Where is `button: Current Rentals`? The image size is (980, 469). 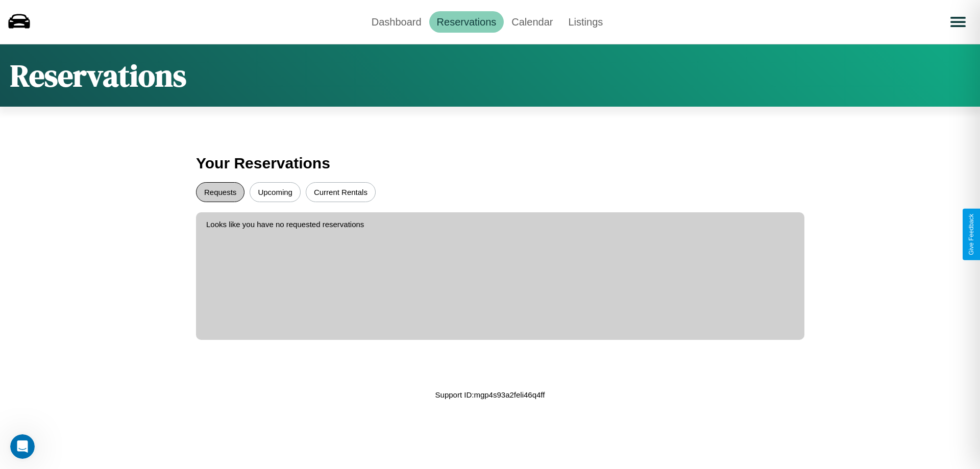 button: Current Rentals is located at coordinates (341, 192).